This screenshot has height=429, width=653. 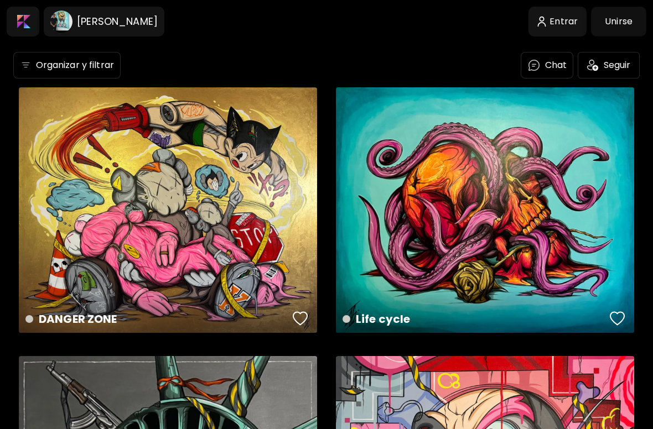 I want to click on h4: Life cycle, so click(x=474, y=319).